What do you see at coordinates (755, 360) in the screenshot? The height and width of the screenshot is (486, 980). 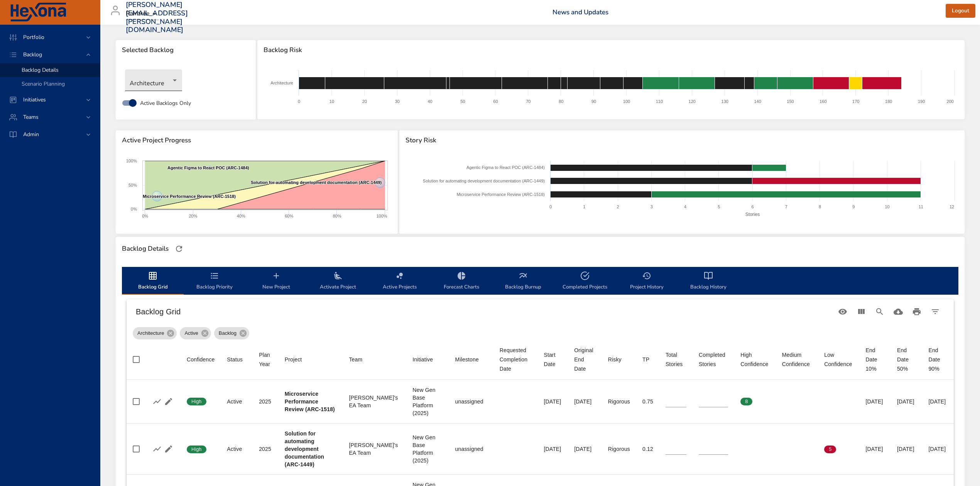 I see `span: High Confidence` at bounding box center [755, 360].